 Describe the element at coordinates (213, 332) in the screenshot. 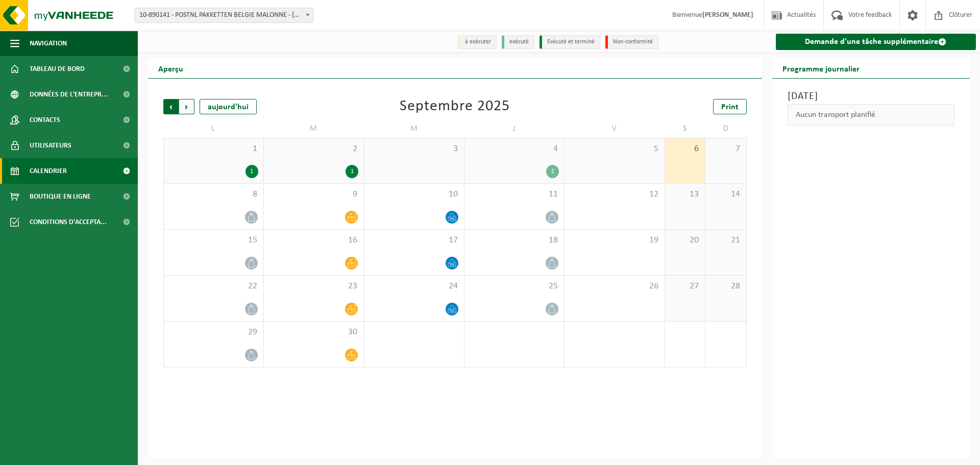

I see `span: 29` at that location.